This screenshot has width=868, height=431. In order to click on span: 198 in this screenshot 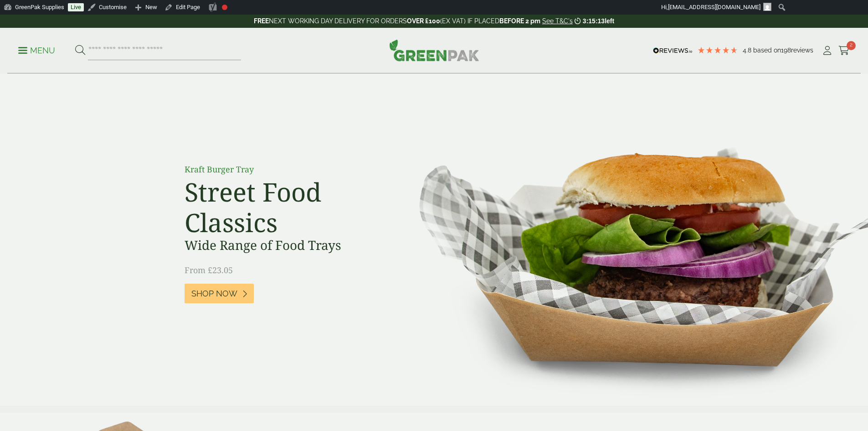, I will do `click(786, 51)`.